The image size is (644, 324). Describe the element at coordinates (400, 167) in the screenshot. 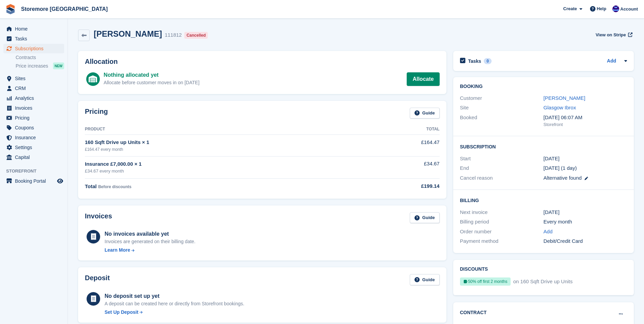

I see `td: £34.67` at that location.